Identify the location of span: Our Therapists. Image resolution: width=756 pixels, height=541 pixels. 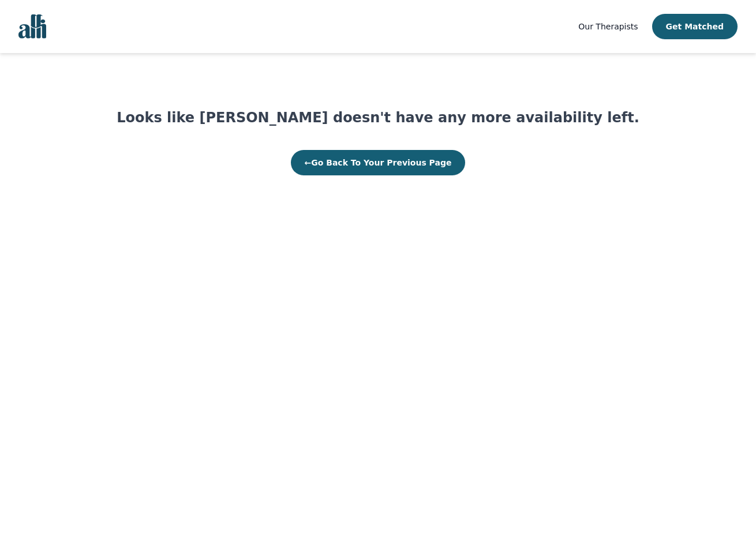
(608, 27).